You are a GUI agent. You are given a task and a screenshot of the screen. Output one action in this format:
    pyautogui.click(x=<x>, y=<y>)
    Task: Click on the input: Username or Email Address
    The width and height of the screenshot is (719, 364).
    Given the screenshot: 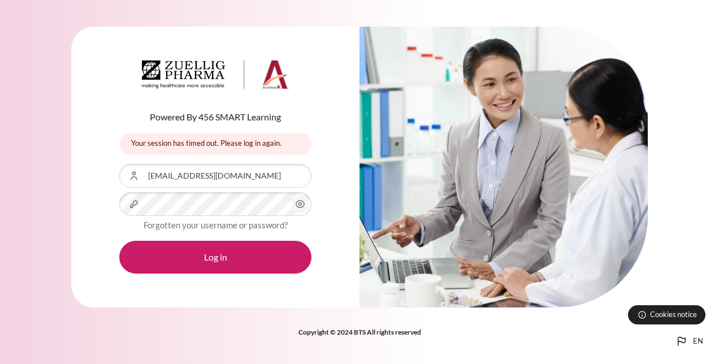 What is the action you would take?
    pyautogui.click(x=215, y=176)
    